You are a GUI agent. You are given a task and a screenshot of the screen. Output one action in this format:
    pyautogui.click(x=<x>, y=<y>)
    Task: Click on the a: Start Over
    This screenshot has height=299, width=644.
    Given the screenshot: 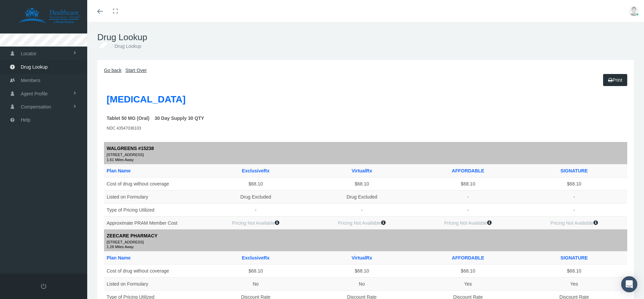 What is the action you would take?
    pyautogui.click(x=136, y=70)
    